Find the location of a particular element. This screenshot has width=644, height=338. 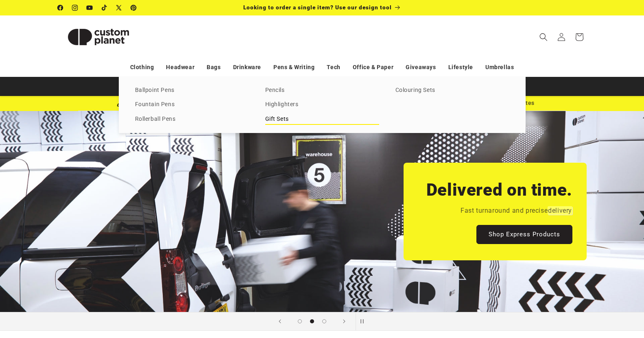

a: Custom Planet is located at coordinates (98, 36).